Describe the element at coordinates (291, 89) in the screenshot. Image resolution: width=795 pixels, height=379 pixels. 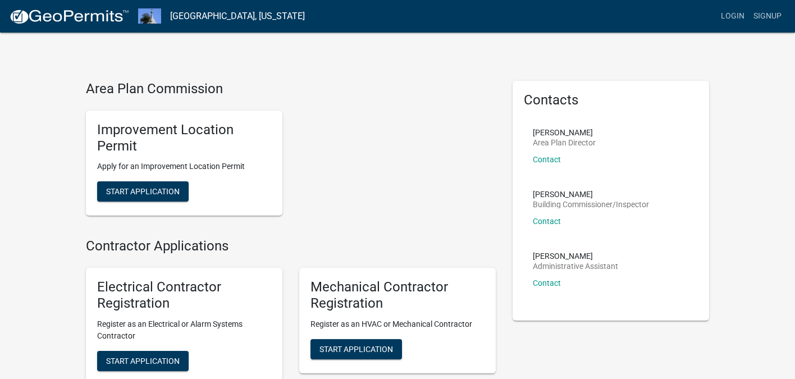
I see `h4: Area Plan Commission` at that location.